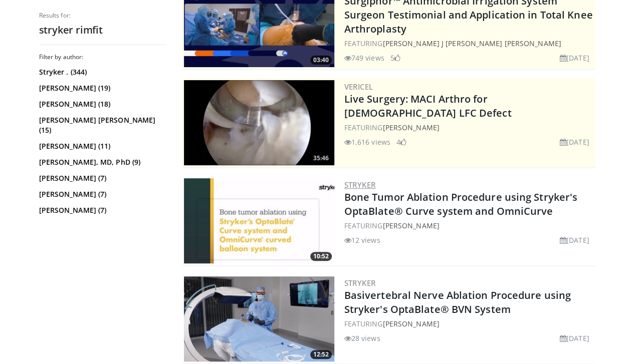  I want to click on li: 1,616 views, so click(367, 141).